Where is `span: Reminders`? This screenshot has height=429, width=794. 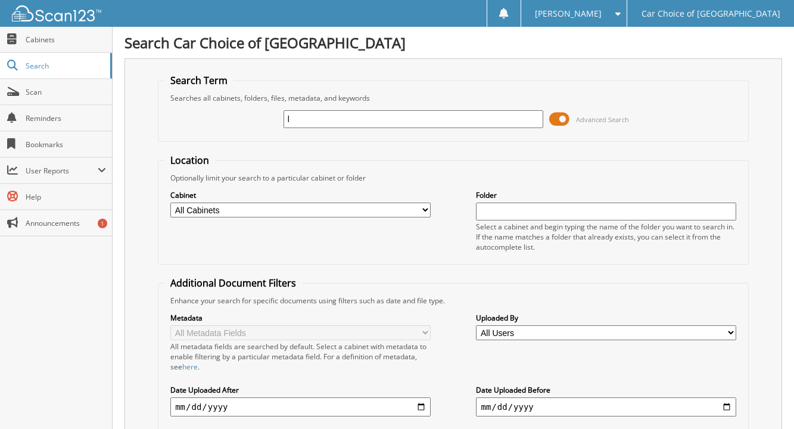 span: Reminders is located at coordinates (66, 118).